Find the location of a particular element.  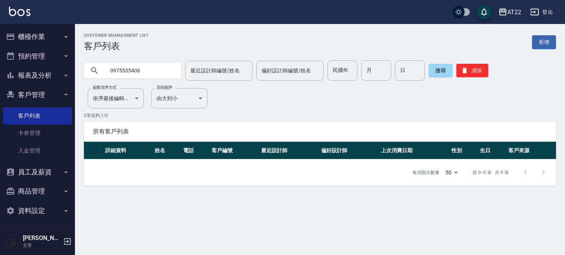

button: 搜尋 is located at coordinates (440, 70).